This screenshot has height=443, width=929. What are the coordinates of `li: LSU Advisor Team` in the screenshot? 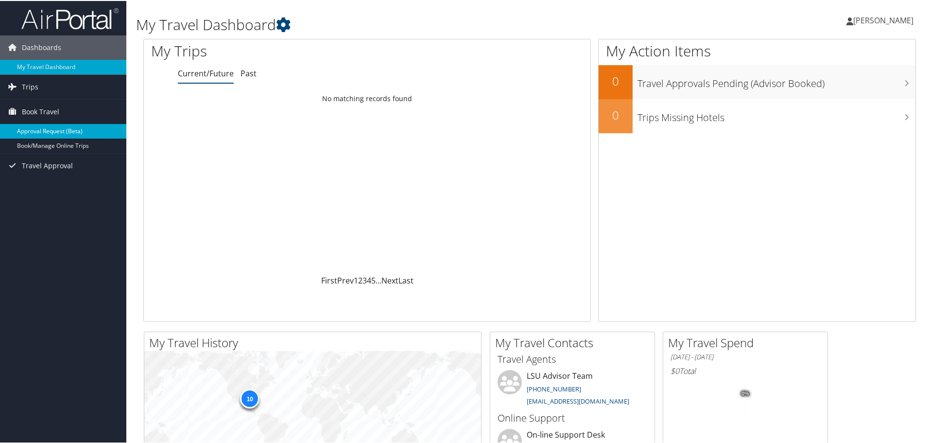 It's located at (572, 389).